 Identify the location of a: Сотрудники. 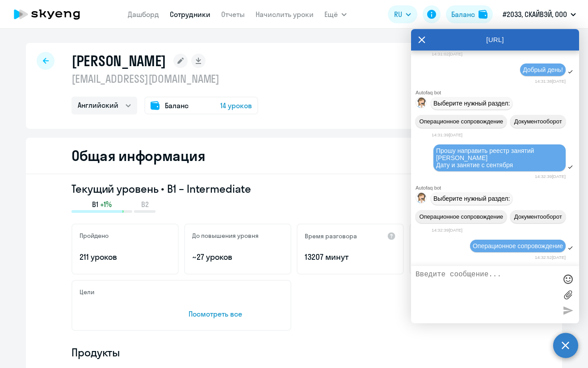
(190, 14).